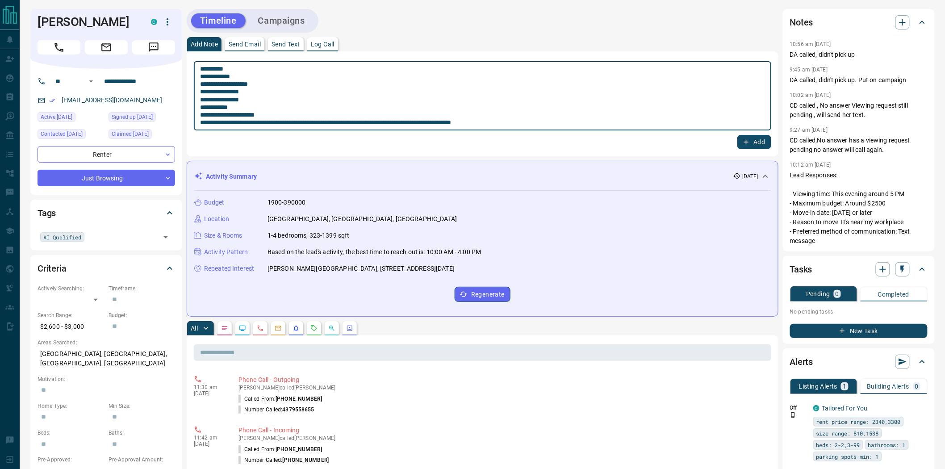 Image resolution: width=945 pixels, height=469 pixels. What do you see at coordinates (314, 328) in the screenshot?
I see `svg: Requests` at bounding box center [314, 328].